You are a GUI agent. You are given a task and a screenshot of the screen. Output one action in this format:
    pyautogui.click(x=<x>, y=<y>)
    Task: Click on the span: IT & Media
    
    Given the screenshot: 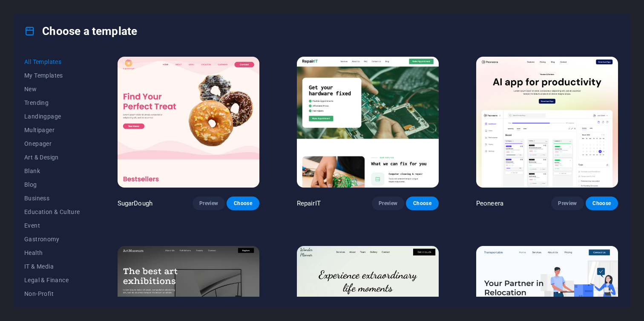 What is the action you would take?
    pyautogui.click(x=52, y=266)
    